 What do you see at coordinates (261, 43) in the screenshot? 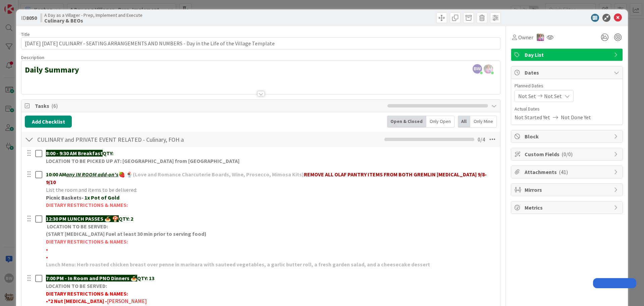
I see `input: type card name here...` at bounding box center [261, 43].